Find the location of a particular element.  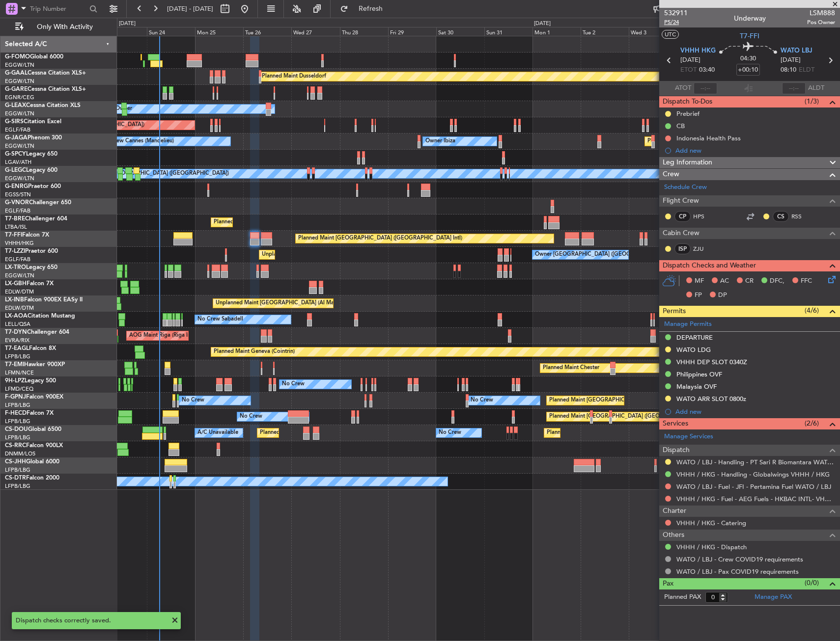

span: T7-EAGL is located at coordinates (17, 349).